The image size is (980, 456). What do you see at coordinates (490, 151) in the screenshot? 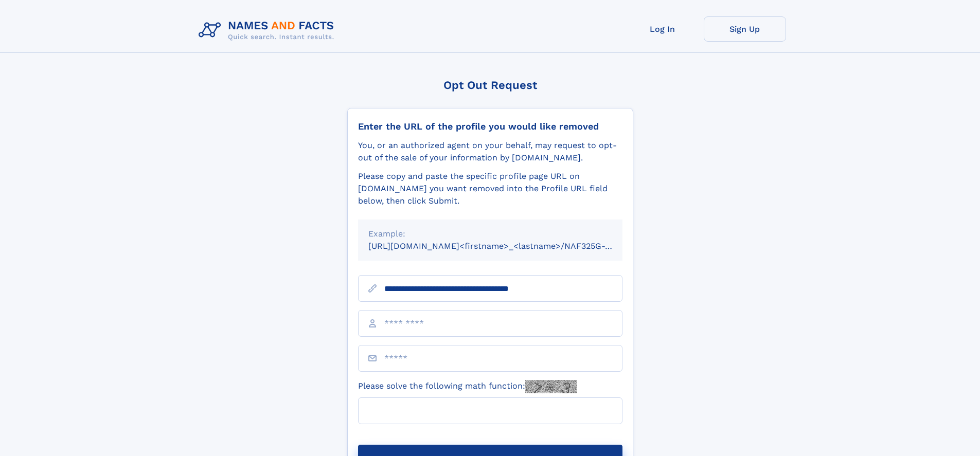
I see `div: You, or an authorized agent on your behalf, may request to opt-out of the sale of your informatio...` at bounding box center [490, 151].